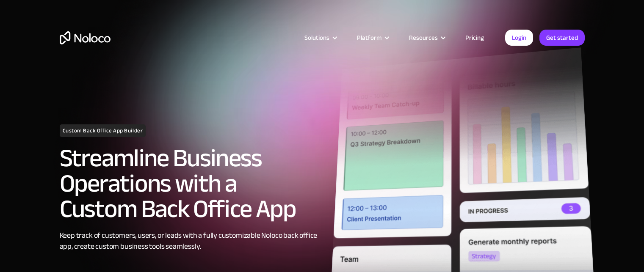  Describe the element at coordinates (189, 184) in the screenshot. I see `h2: Streamline Business Operations with a Custom Back Office App` at that location.